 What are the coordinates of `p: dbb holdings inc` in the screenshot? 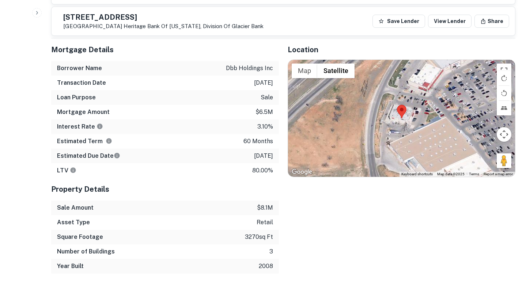 It's located at (249, 68).